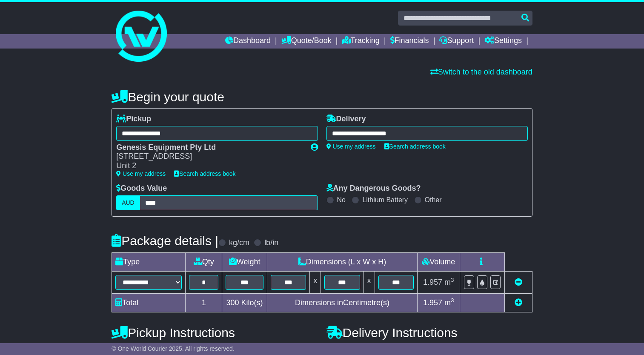 The width and height of the screenshot is (644, 355). I want to click on a: Settings, so click(503, 41).